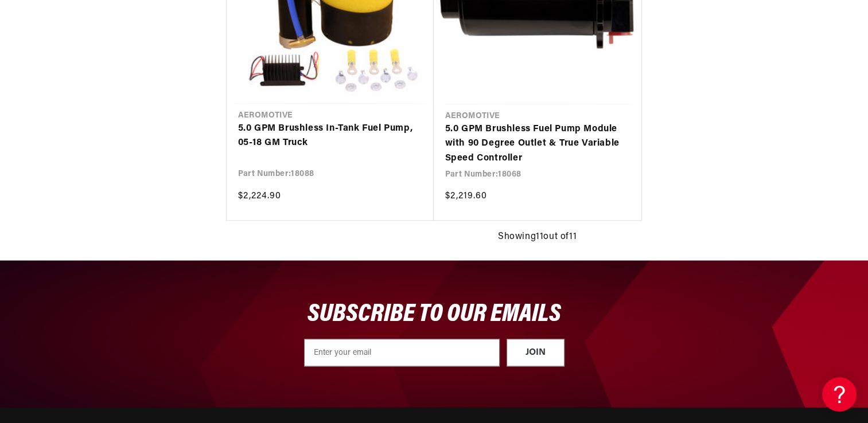  I want to click on input: Enter your email, so click(402, 353).